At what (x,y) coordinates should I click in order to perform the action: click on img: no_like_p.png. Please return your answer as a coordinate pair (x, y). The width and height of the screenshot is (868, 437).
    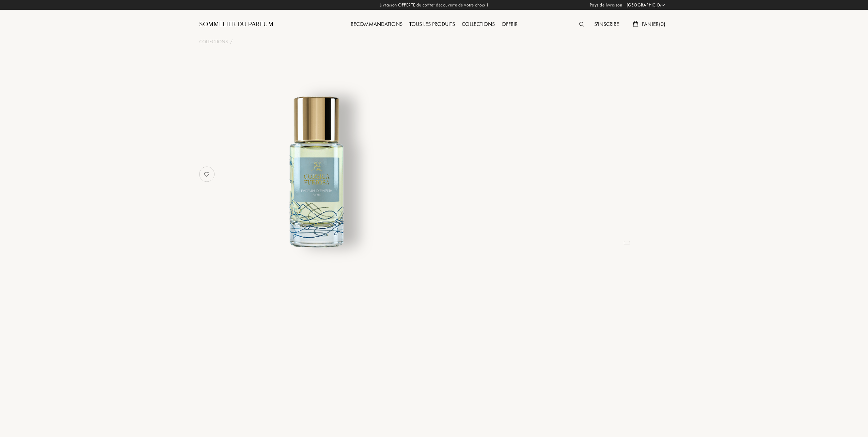
    Looking at the image, I should click on (207, 174).